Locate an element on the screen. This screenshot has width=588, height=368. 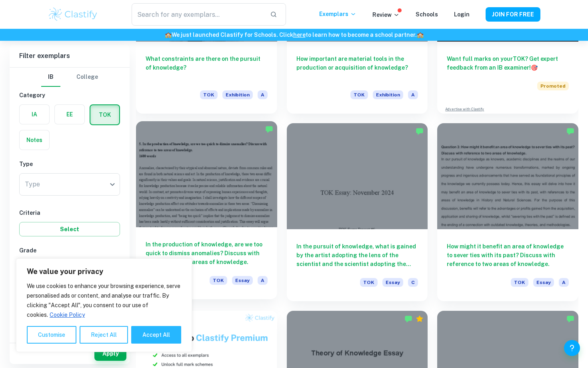
button: Help and Feedback is located at coordinates (572, 348).